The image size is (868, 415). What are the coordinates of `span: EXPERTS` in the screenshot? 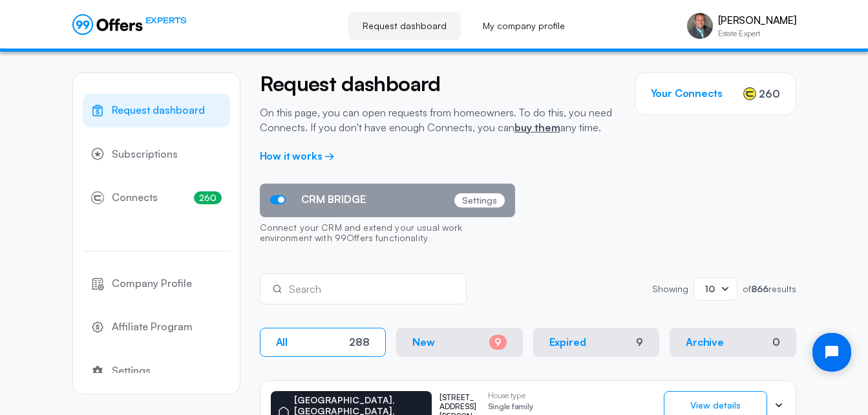 It's located at (166, 20).